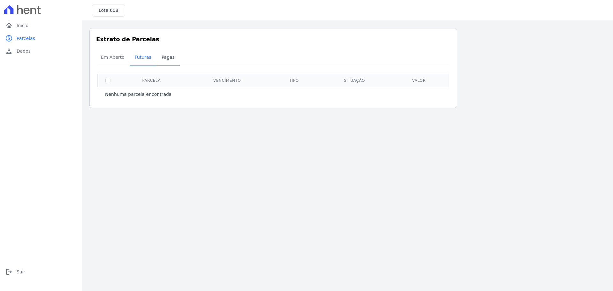 This screenshot has height=291, width=613. What do you see at coordinates (9, 272) in the screenshot?
I see `i: logout` at bounding box center [9, 272].